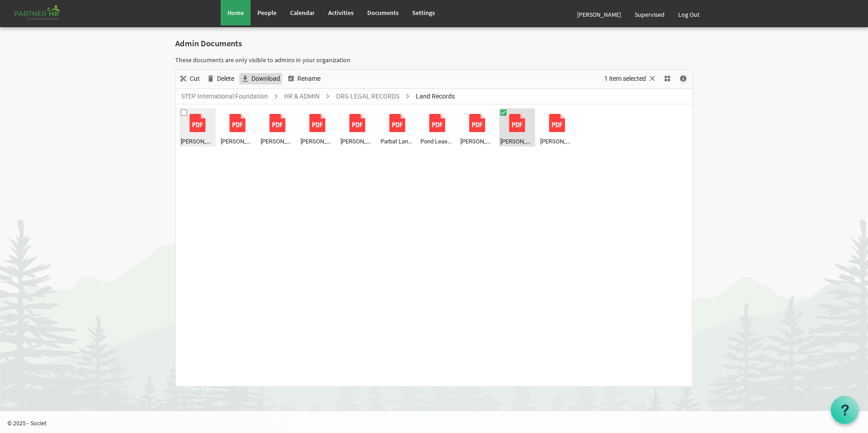 The image size is (868, 433). Describe the element at coordinates (383, 12) in the screenshot. I see `span: Documents` at that location.